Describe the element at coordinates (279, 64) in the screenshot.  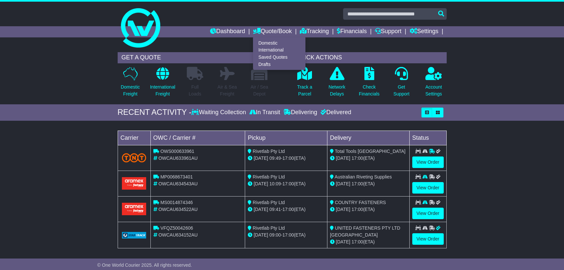
I see `a: Drafts` at that location.